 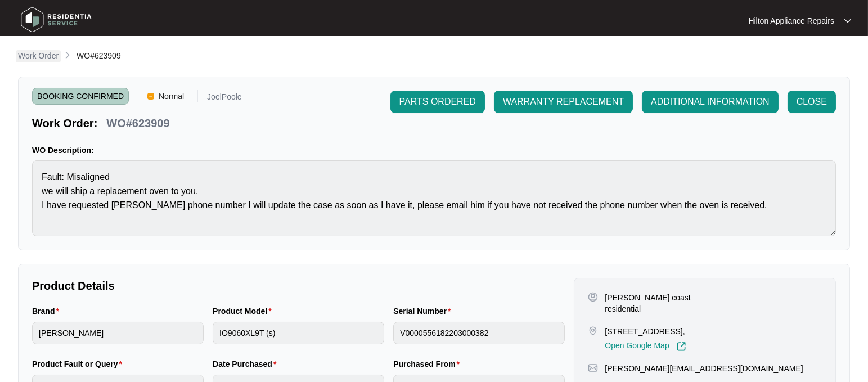 What do you see at coordinates (428, 364) in the screenshot?
I see `label: Purchased From` at bounding box center [428, 364].